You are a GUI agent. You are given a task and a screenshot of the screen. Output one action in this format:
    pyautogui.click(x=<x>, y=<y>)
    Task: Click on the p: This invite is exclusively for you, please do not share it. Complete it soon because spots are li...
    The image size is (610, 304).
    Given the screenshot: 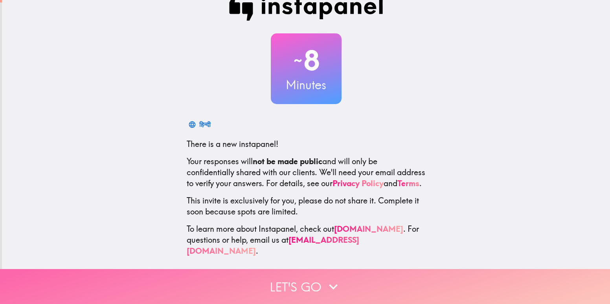 What is the action you would take?
    pyautogui.click(x=306, y=206)
    